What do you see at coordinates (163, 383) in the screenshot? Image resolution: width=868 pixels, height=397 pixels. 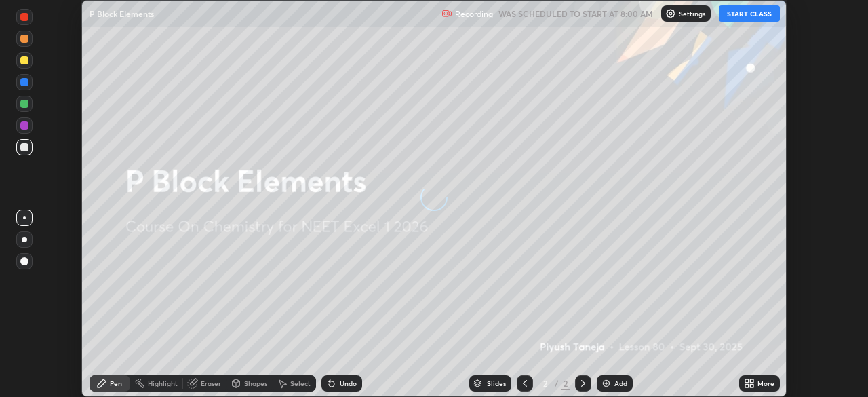 I see `div: Highlight` at bounding box center [163, 383].